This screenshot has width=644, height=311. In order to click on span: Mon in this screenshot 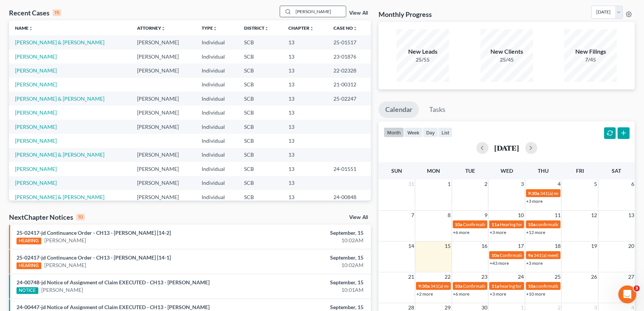, I will do `click(433, 171)`.